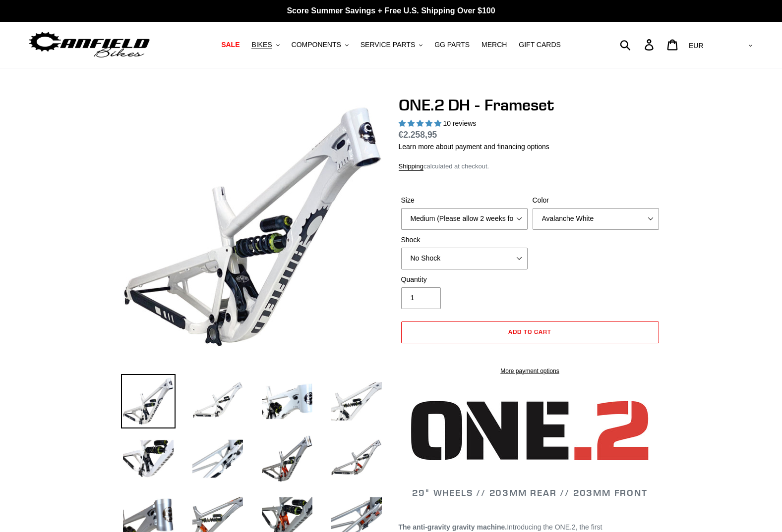 The height and width of the screenshot is (532, 782). What do you see at coordinates (465, 200) in the screenshot?
I see `label: Size` at bounding box center [465, 200].